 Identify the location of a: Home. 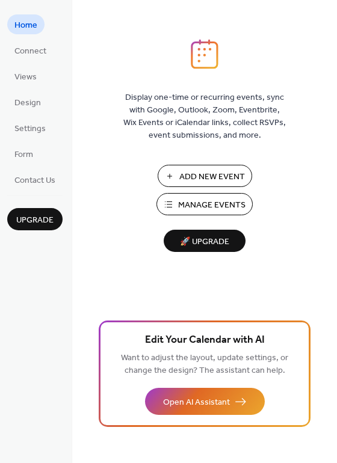
(26, 24).